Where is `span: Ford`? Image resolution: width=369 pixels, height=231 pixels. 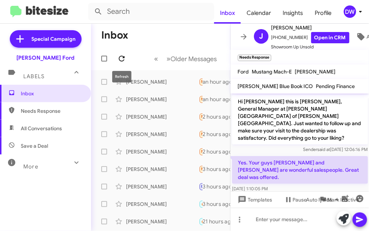
span: Ford is located at coordinates (244, 72).